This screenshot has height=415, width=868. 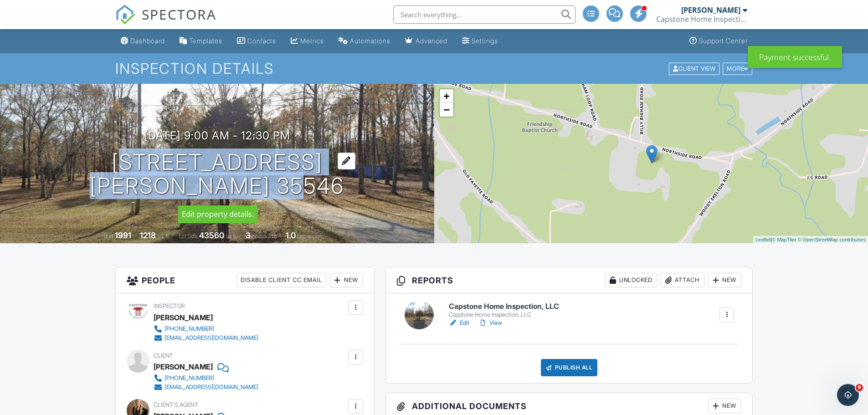 I want to click on a: © OpenStreetMap contributors, so click(x=831, y=240).